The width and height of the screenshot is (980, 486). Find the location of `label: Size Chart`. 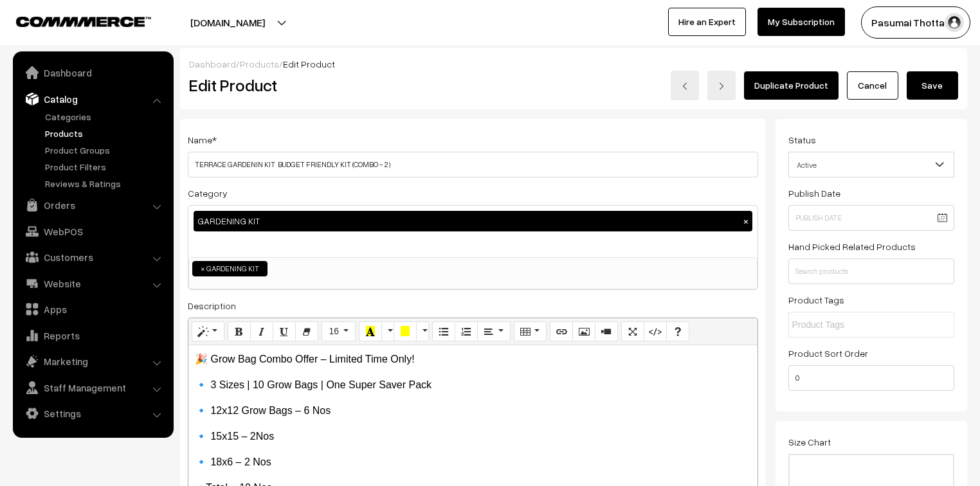

label: Size Chart is located at coordinates (810, 442).